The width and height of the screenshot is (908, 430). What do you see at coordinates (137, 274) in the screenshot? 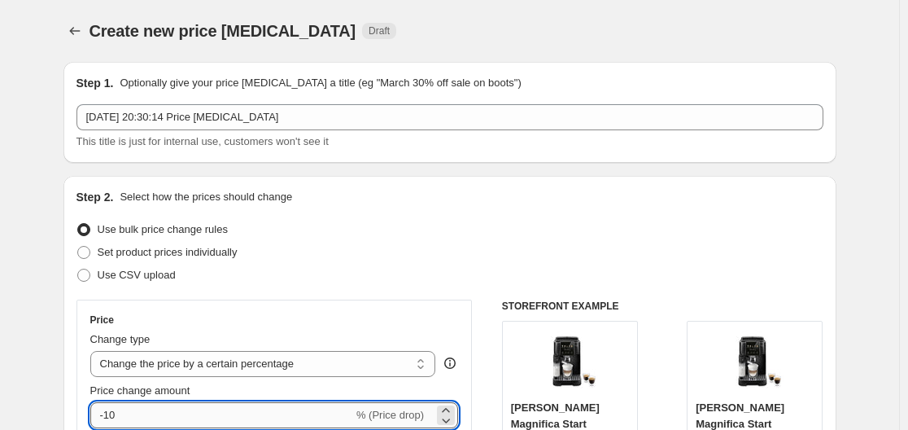
I see `span: Use CSV upload` at bounding box center [137, 274].